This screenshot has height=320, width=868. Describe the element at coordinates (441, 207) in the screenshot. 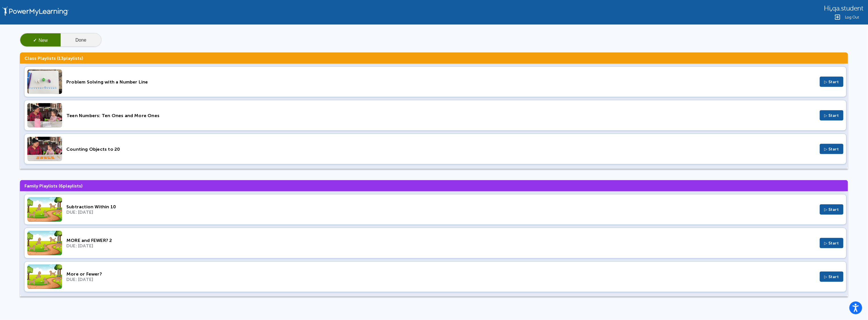

I see `div: Subtraction Within 10` at that location.